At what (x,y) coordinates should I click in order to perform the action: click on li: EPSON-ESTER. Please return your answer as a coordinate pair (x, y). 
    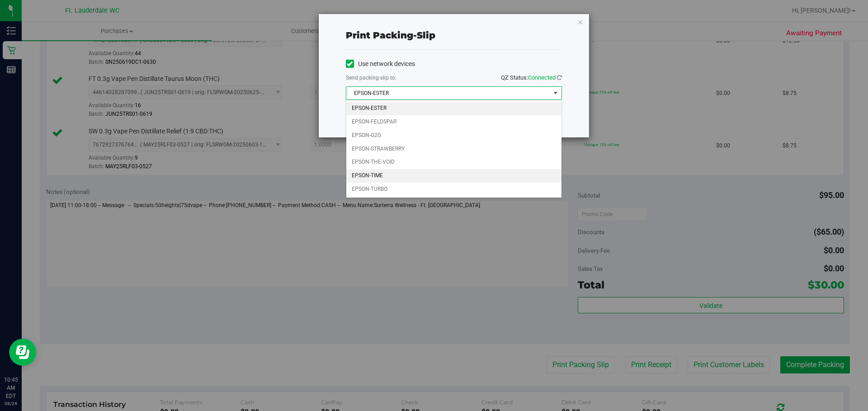
    Looking at the image, I should click on (454, 108).